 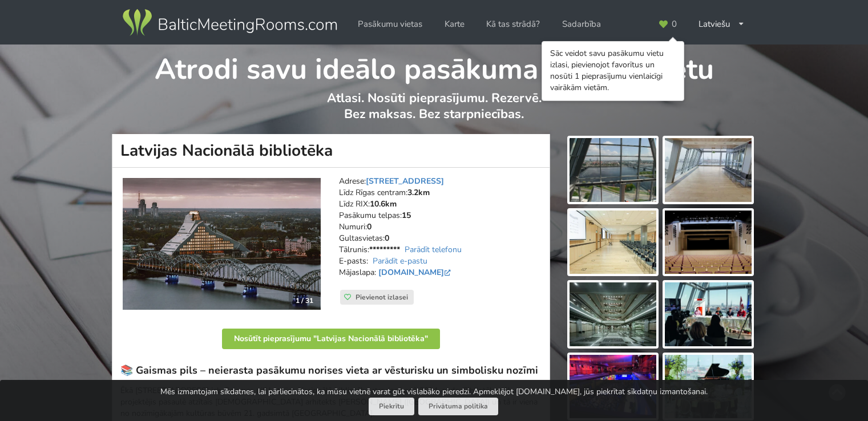 What do you see at coordinates (459, 407) in the screenshot?
I see `a: Privātuma politika` at bounding box center [459, 407].